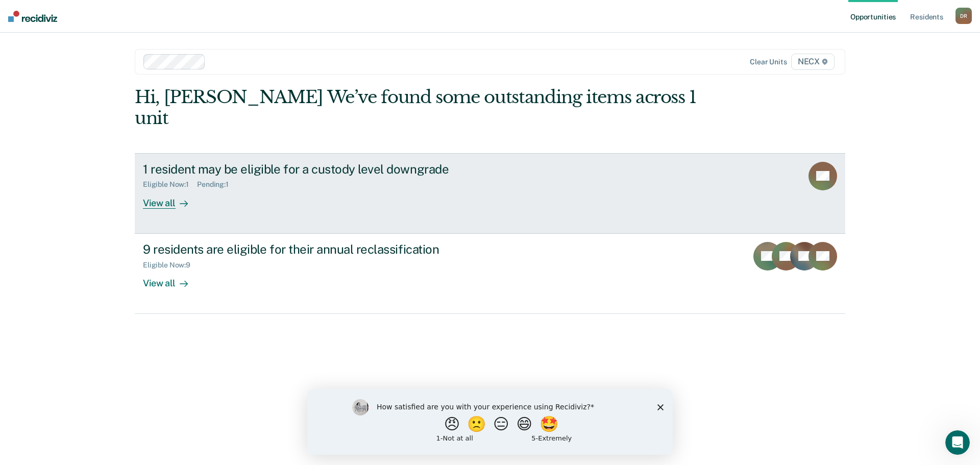 This screenshot has width=980, height=465. Describe the element at coordinates (322, 169) in the screenshot. I see `div: 1 resident may be eligible for a custody level downgrade` at that location.